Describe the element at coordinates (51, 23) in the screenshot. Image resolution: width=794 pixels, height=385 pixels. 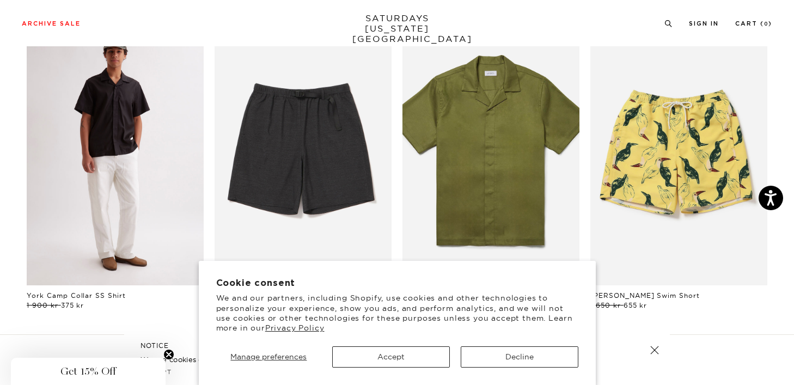
I see `a: Archive Sale` at that location.